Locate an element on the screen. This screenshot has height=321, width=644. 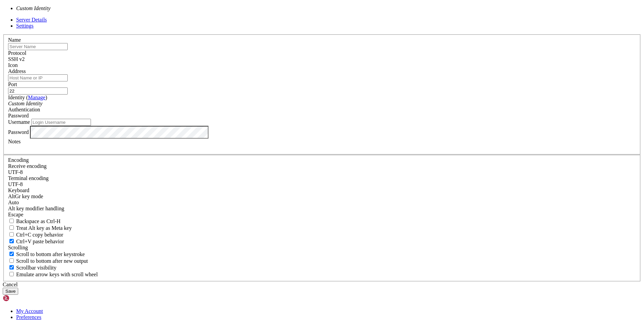
a: My Account is located at coordinates (30, 311).